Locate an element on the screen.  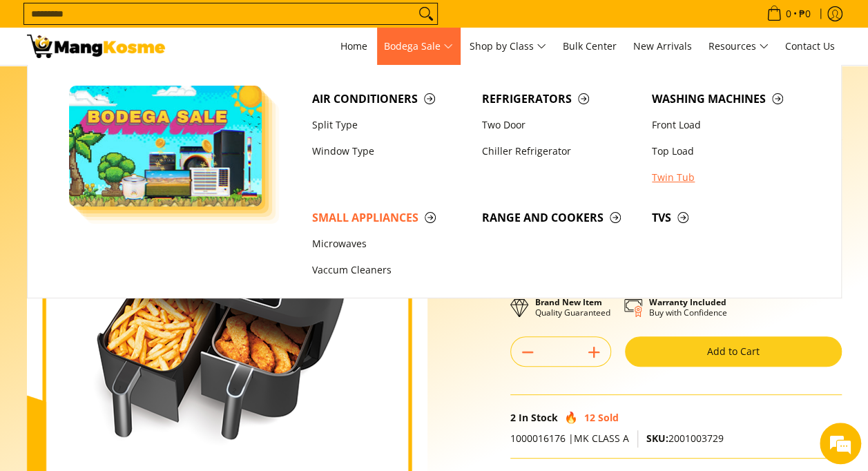
textarea: Type your message and hit 'Enter' is located at coordinates (135, 344).